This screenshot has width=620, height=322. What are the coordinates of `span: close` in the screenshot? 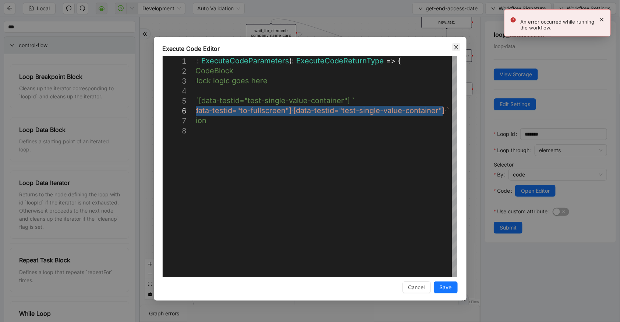 It's located at (456, 47).